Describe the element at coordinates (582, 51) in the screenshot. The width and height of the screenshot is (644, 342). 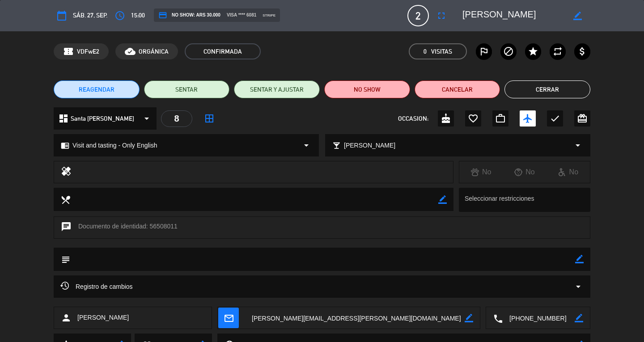
I see `i: attach_money` at that location.